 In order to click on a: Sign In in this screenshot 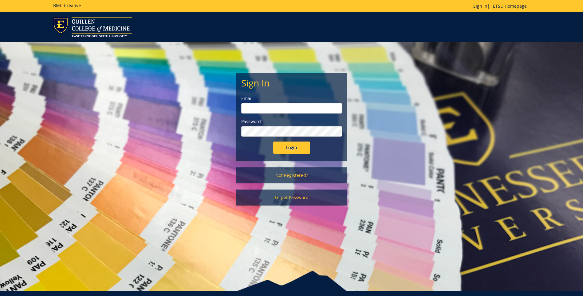, I will do `click(480, 6)`.